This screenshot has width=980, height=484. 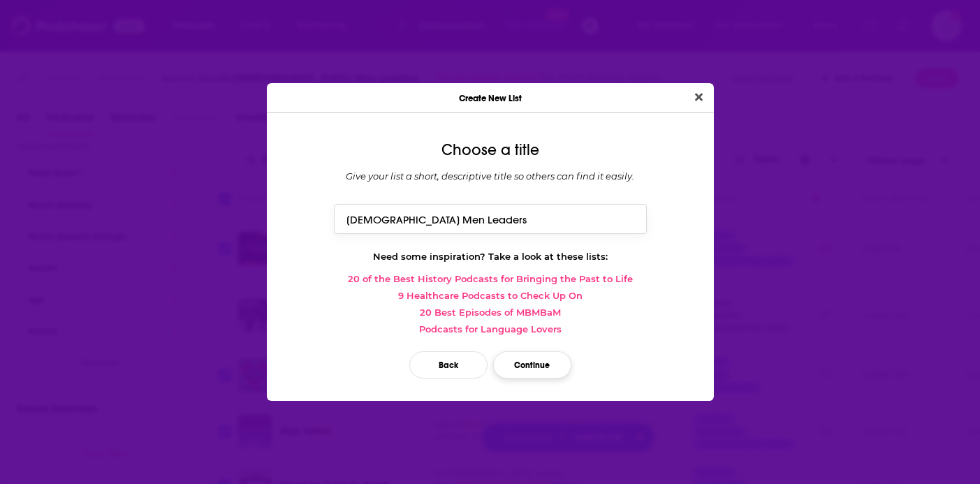 I want to click on div: Create New List, so click(x=491, y=98).